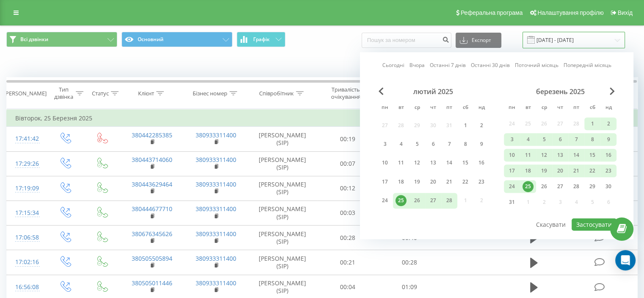 The image size is (644, 298). What do you see at coordinates (433, 201) in the screenshot?
I see `div: 27` at bounding box center [433, 201].